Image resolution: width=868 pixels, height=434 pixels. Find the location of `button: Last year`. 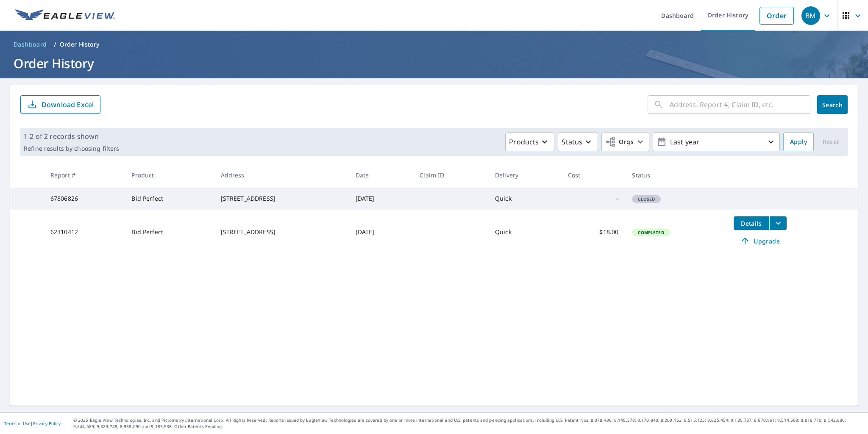

button: Last year is located at coordinates (716, 142).